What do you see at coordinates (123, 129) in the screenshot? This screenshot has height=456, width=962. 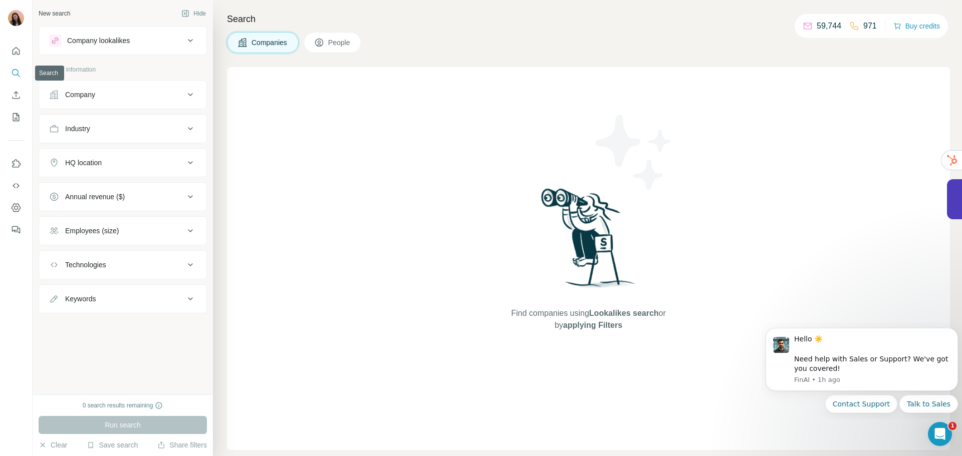 I see `button: Industry` at bounding box center [123, 129].